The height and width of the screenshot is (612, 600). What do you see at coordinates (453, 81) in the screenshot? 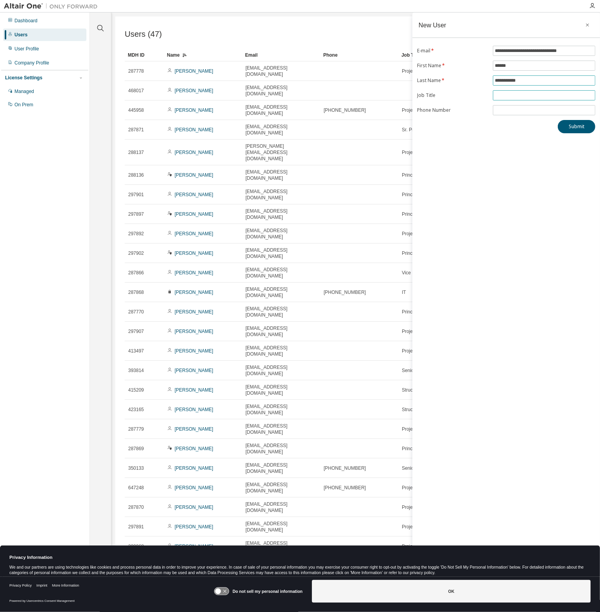
I see `label: Last Name` at bounding box center [453, 81].